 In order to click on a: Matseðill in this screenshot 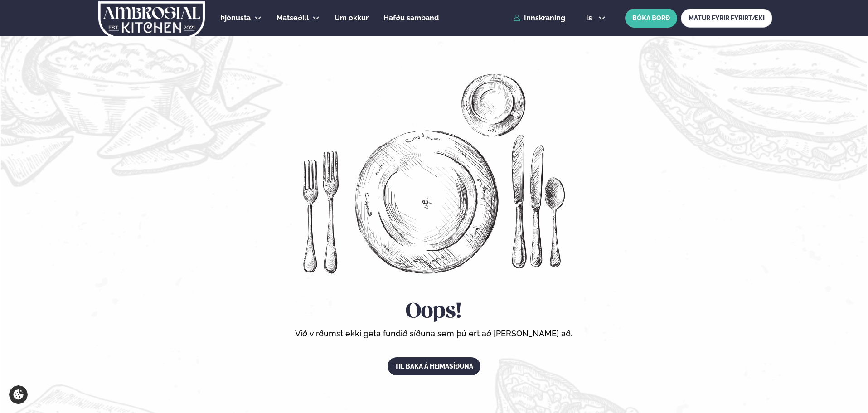, I will do `click(292, 18)`.